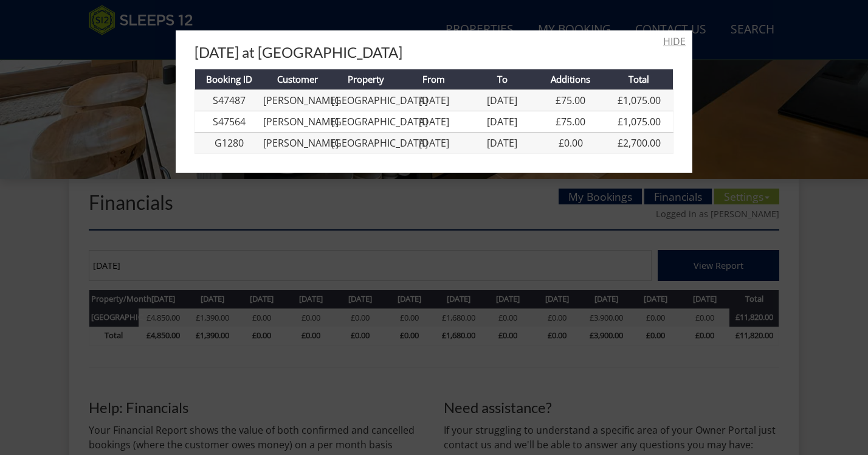 The height and width of the screenshot is (455, 868). I want to click on a: S47487, so click(230, 101).